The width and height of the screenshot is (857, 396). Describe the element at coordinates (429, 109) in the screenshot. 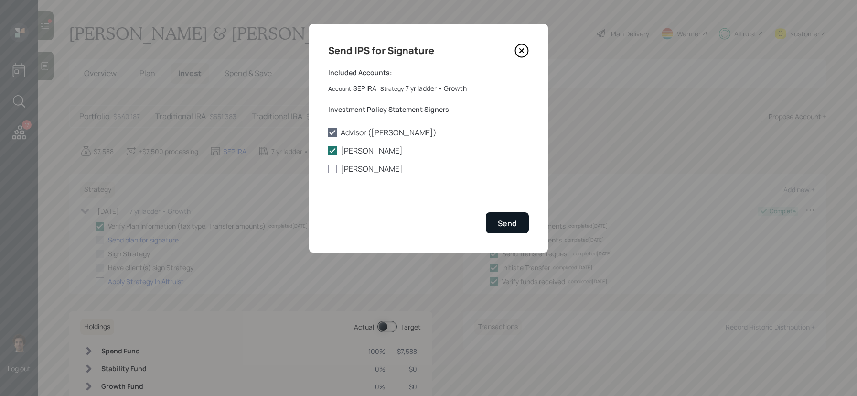

I see `label: Investment Policy Statement Signers` at that location.